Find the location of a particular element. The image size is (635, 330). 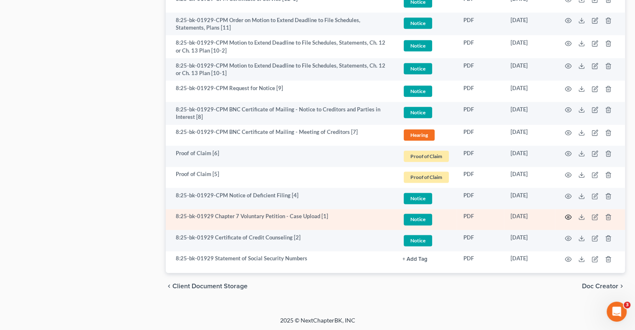

td: 8:25-bk-01929 Statement of Social Security Numbers is located at coordinates (281, 259).